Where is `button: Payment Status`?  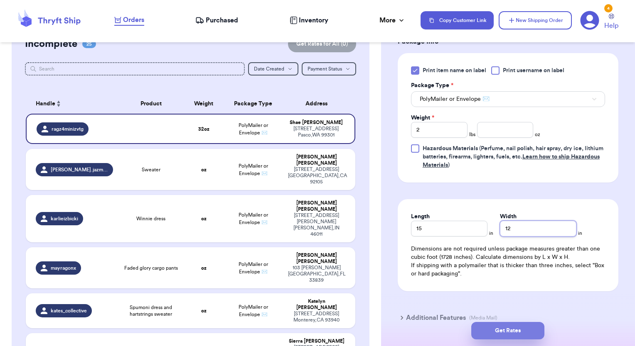
button: Payment Status is located at coordinates (329, 69).